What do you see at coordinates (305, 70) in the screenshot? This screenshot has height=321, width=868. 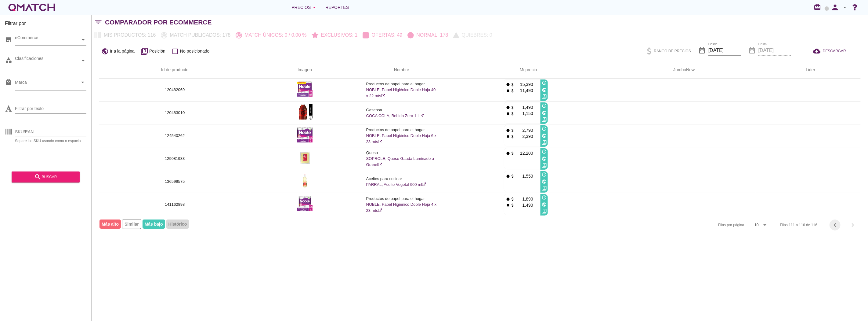 I see `th: Imagen: Not sorted.` at bounding box center [305, 70].